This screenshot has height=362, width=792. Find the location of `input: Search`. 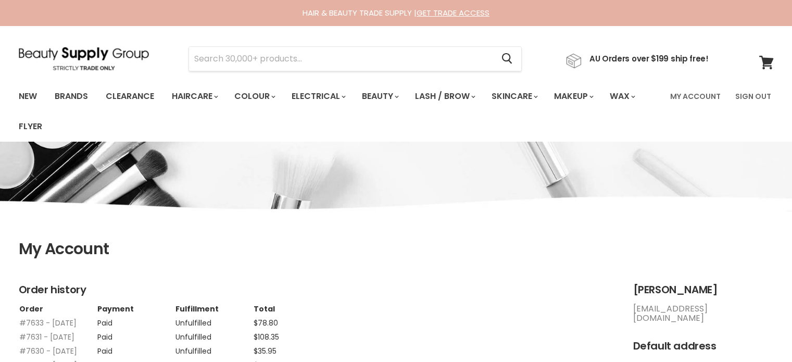

input: Search is located at coordinates (341, 59).